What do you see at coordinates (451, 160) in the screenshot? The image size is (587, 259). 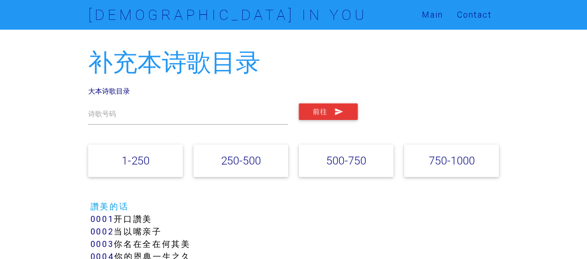 I see `a: 750-1000` at bounding box center [451, 160].